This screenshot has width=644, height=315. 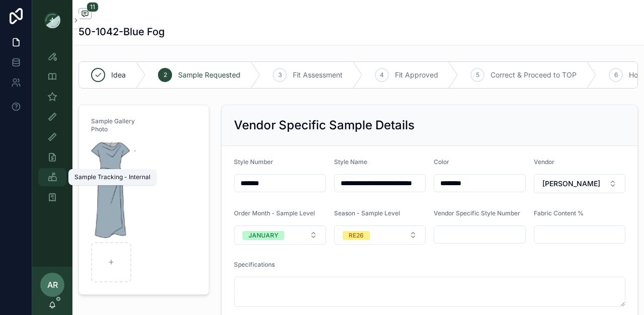 I want to click on div: JANUARY, so click(x=263, y=236).